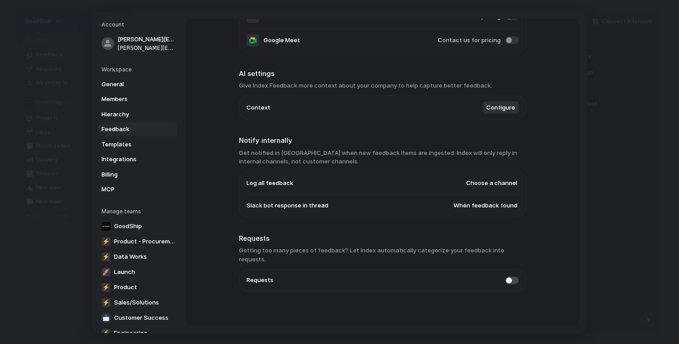 The width and height of the screenshot is (679, 344). Describe the element at coordinates (383, 255) in the screenshot. I see `h3: Getting too many pieces of feedback? Let Index automatically categorize your feedback into requests.` at that location.